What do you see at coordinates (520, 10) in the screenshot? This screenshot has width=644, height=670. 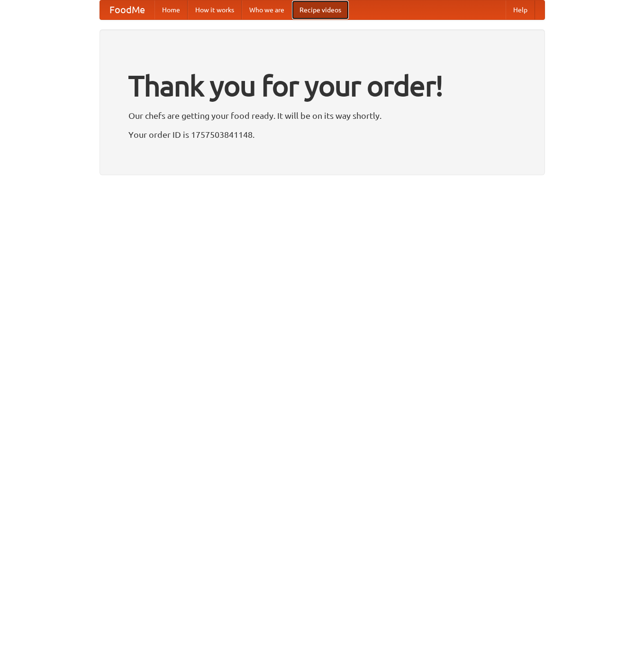 I see `a: Help` at bounding box center [520, 10].